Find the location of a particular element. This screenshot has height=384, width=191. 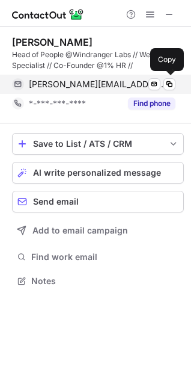

button: Send email is located at coordinates (98, 201).